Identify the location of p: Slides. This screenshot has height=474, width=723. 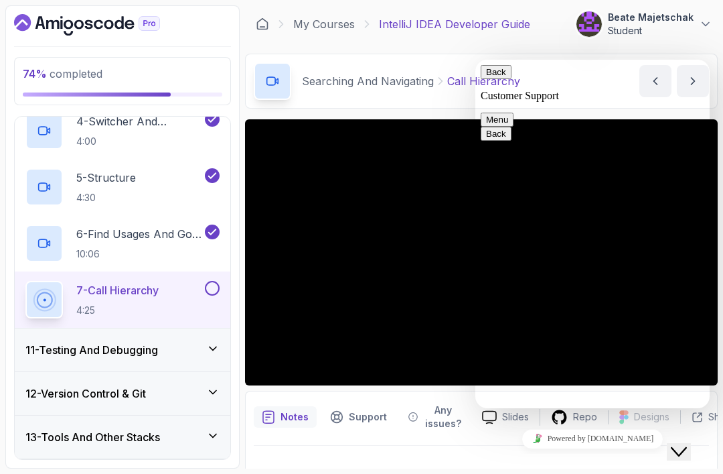
(516, 417).